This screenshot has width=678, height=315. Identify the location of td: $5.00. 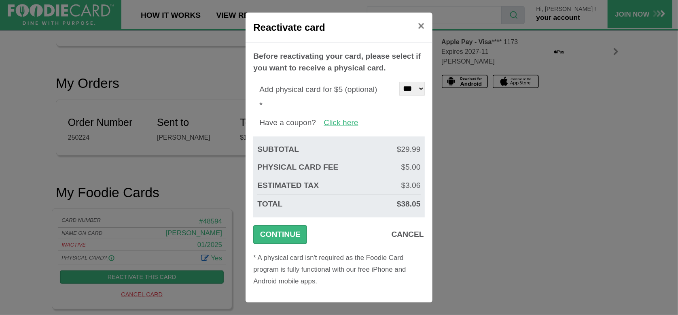
(402, 167).